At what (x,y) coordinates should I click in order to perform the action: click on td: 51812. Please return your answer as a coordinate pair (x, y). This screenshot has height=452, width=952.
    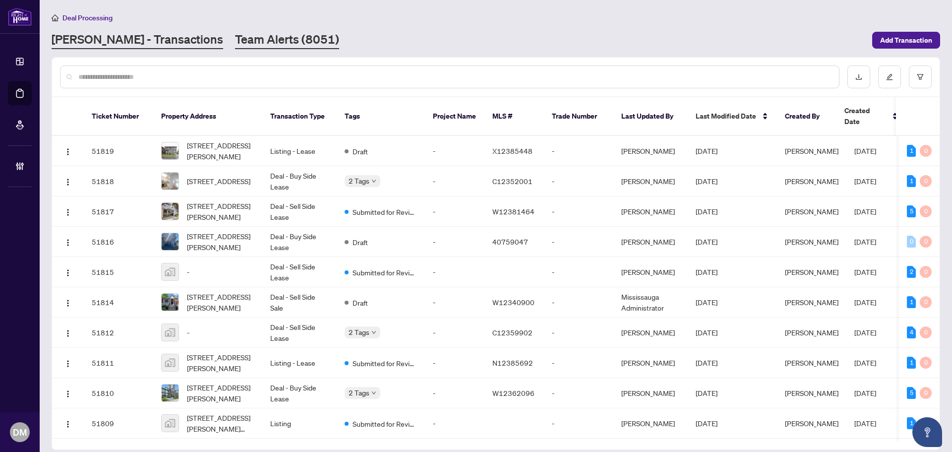
    Looking at the image, I should click on (119, 332).